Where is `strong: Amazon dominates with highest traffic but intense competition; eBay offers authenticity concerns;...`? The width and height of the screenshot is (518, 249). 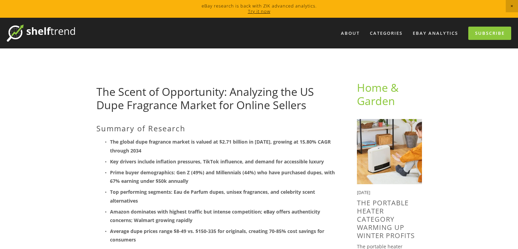
strong: Amazon dominates with highest traffic but intense competition; eBay offers authenticity concerns;... is located at coordinates (216, 216).